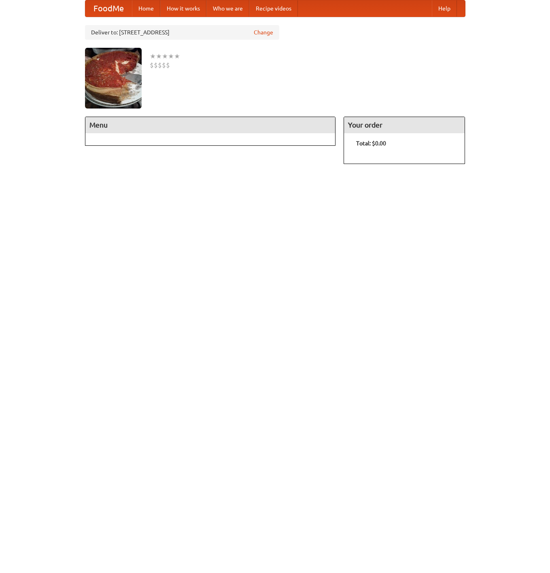 This screenshot has width=550, height=573. I want to click on a: How it works, so click(183, 9).